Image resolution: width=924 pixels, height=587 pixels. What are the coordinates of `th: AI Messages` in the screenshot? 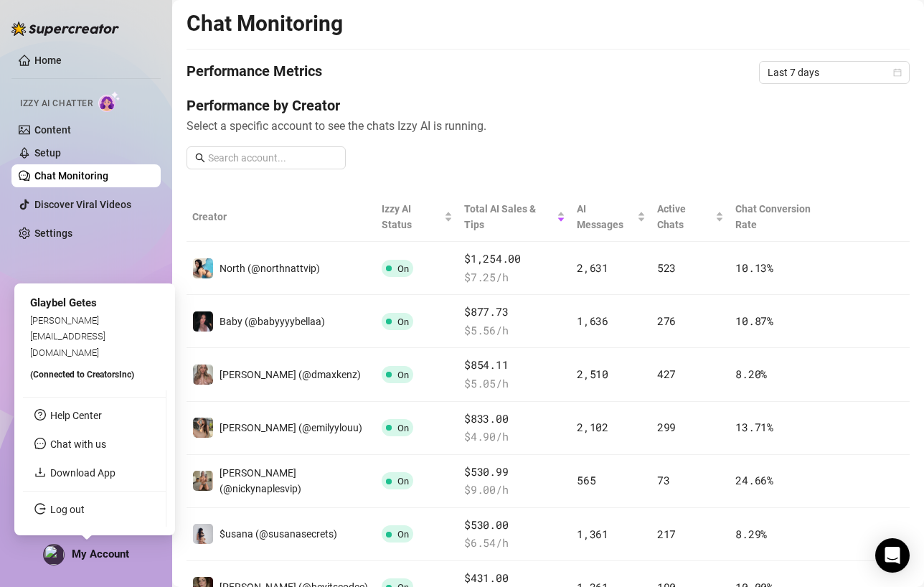 It's located at (611, 217).